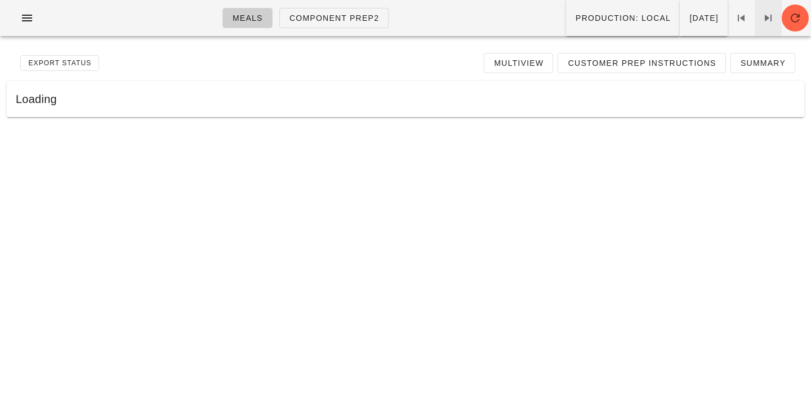 The height and width of the screenshot is (398, 811). What do you see at coordinates (623, 18) in the screenshot?
I see `span: Production: local` at bounding box center [623, 18].